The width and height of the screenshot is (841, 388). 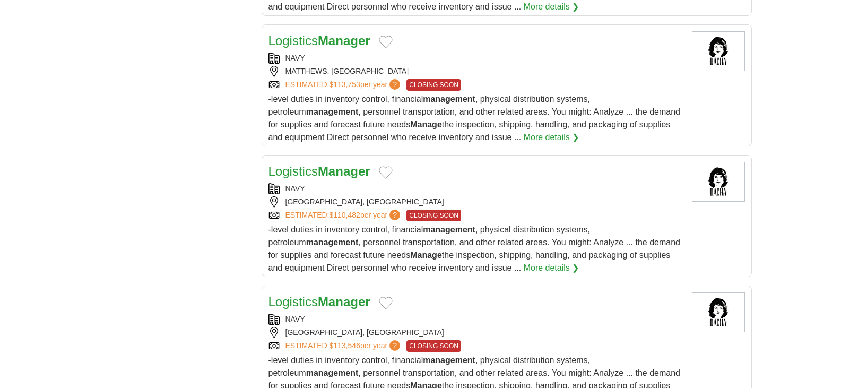 I want to click on a: ESTIMATED:$113,546per year?, so click(x=344, y=346).